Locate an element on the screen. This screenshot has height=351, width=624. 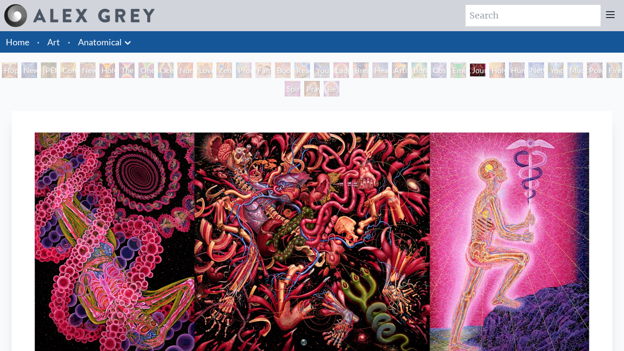
div: Holy Fire is located at coordinates (497, 70).